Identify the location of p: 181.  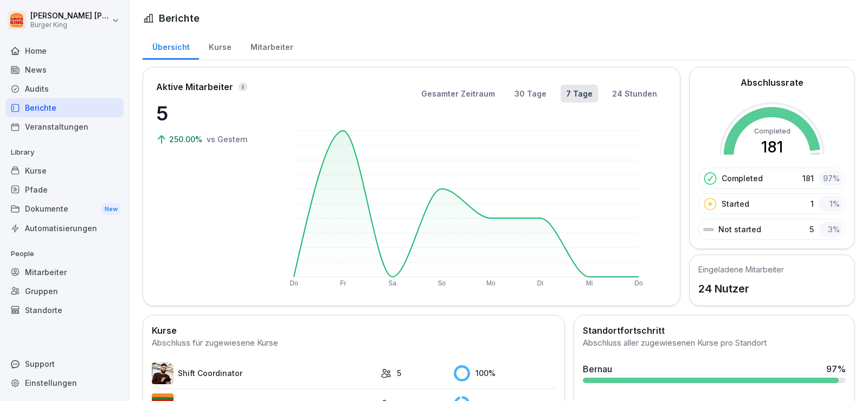
(808, 178).